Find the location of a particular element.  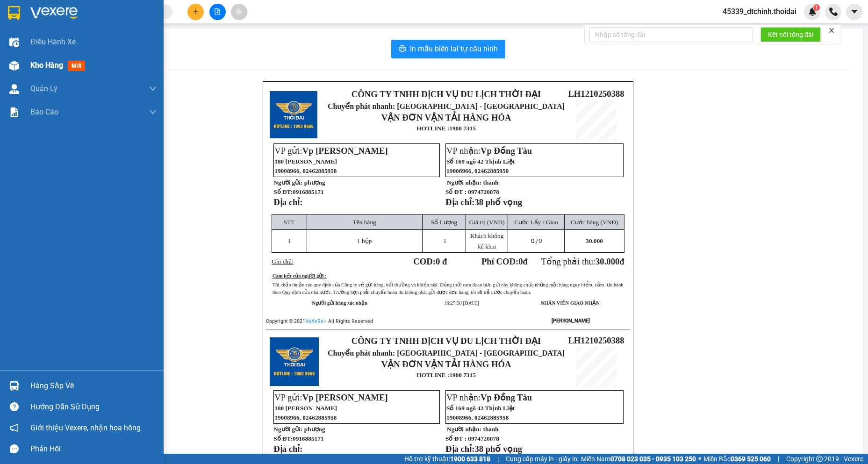

span: Copyright © 2021 – All Rights Reserved is located at coordinates (319, 321).